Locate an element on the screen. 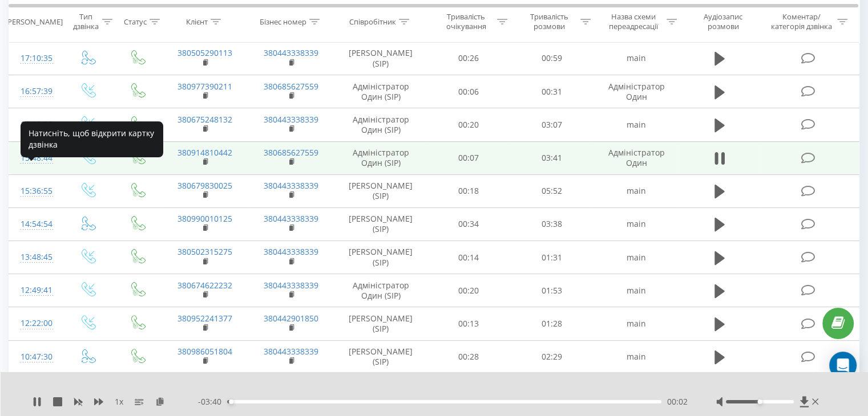 The image size is (868, 416). a: 380679830025 is located at coordinates (205, 185).